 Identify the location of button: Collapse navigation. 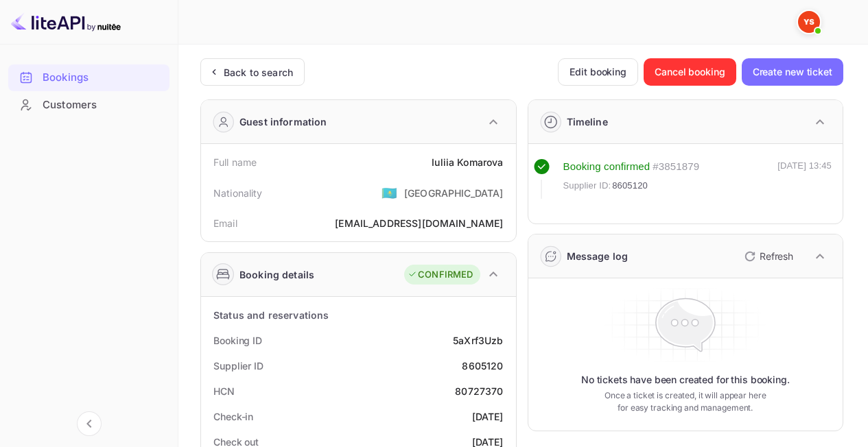
(89, 424).